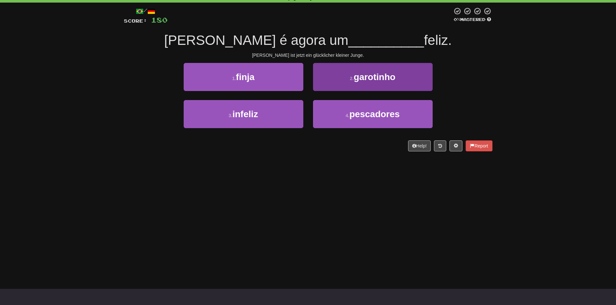 This screenshot has height=305, width=616. What do you see at coordinates (352, 79) in the screenshot?
I see `small: 2 .` at bounding box center [352, 79].